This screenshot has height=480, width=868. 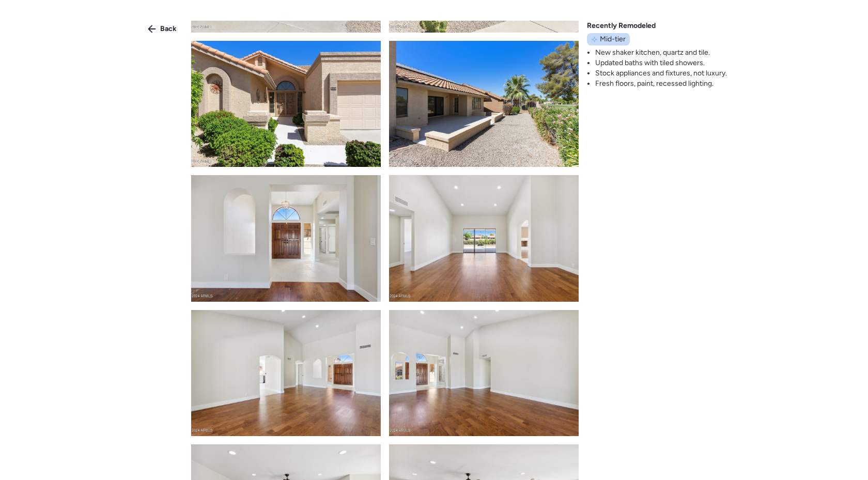 I want to click on li: Stock appliances and fixtures, not luxury., so click(x=661, y=74).